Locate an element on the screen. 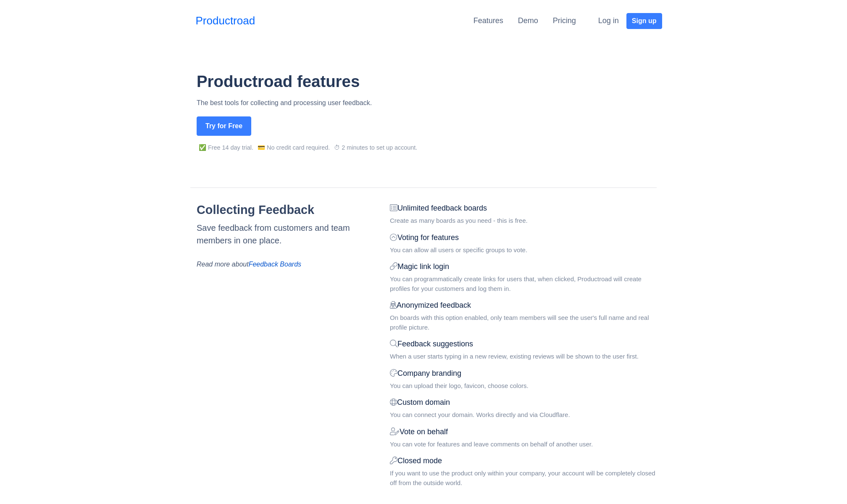 The image size is (847, 504). span: ⏱ 2 minutes to set up account. is located at coordinates (375, 147).